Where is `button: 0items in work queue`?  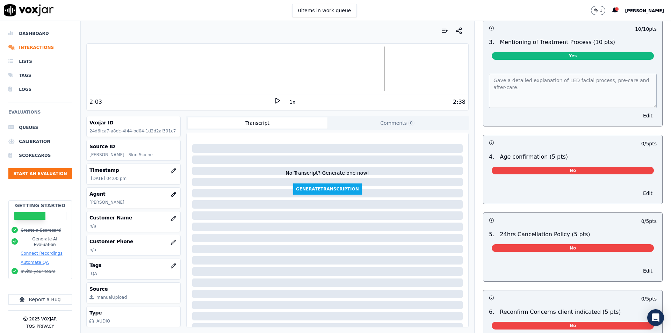 button: 0items in work queue is located at coordinates (325, 10).